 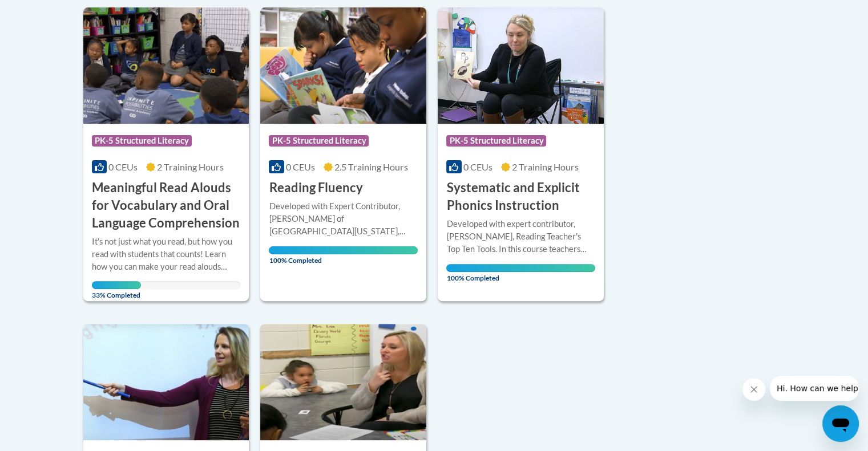 I want to click on div: It's not just what you read, but how you read with students that counts! Learn how you can make y..., so click(x=166, y=254).